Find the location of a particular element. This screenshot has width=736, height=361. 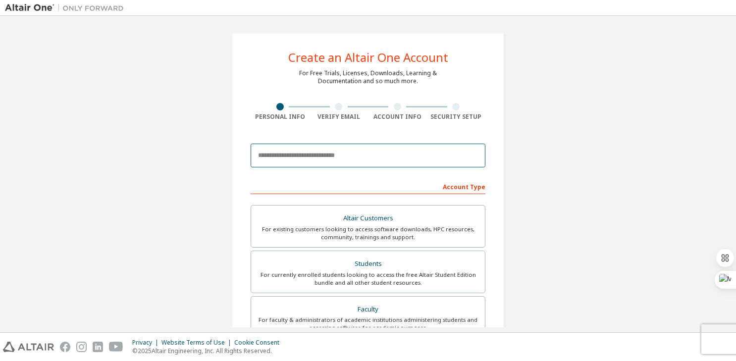

div: Students is located at coordinates (368, 264).